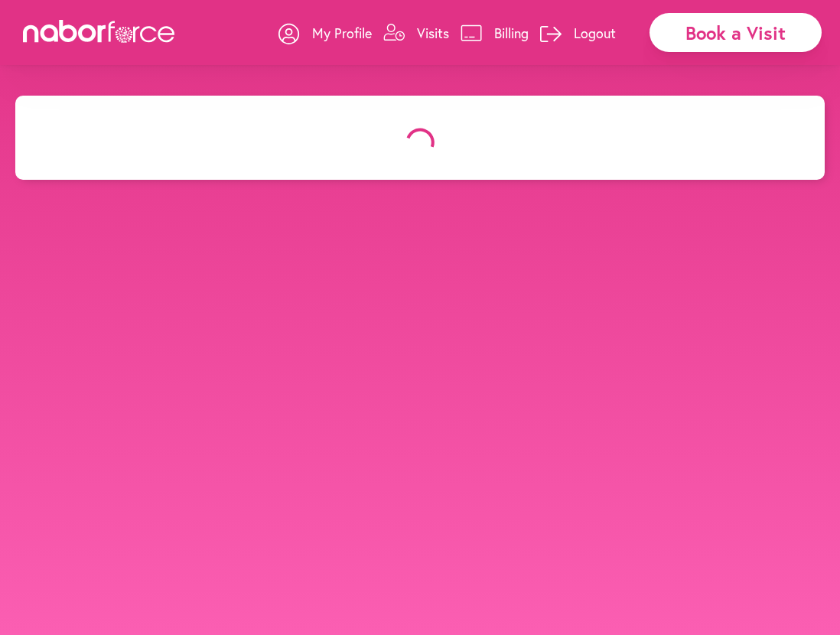 Image resolution: width=840 pixels, height=635 pixels. Describe the element at coordinates (494, 33) in the screenshot. I see `a: Billing` at that location.